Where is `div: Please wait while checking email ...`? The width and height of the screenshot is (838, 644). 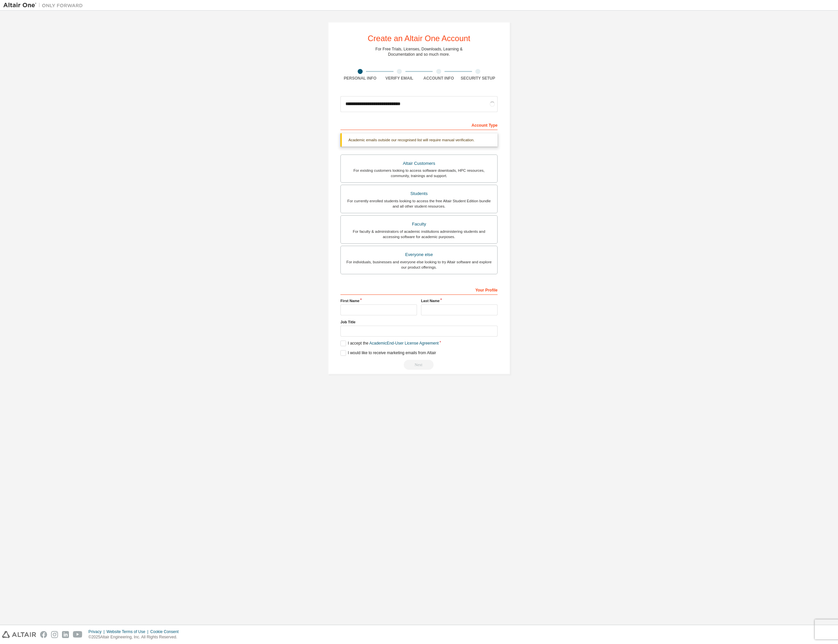 div: Please wait while checking email ... is located at coordinates (419, 365).